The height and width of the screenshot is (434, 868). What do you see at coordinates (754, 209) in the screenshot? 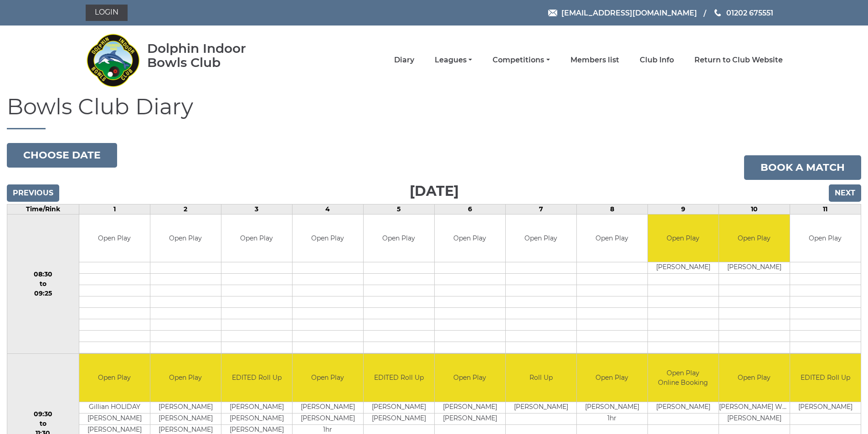
I see `td: 10` at bounding box center [754, 209].